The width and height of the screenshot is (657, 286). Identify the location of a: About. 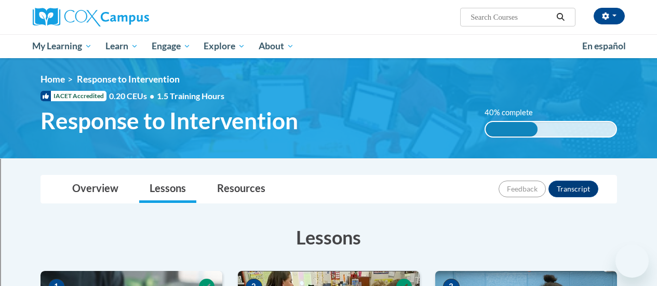
(276, 46).